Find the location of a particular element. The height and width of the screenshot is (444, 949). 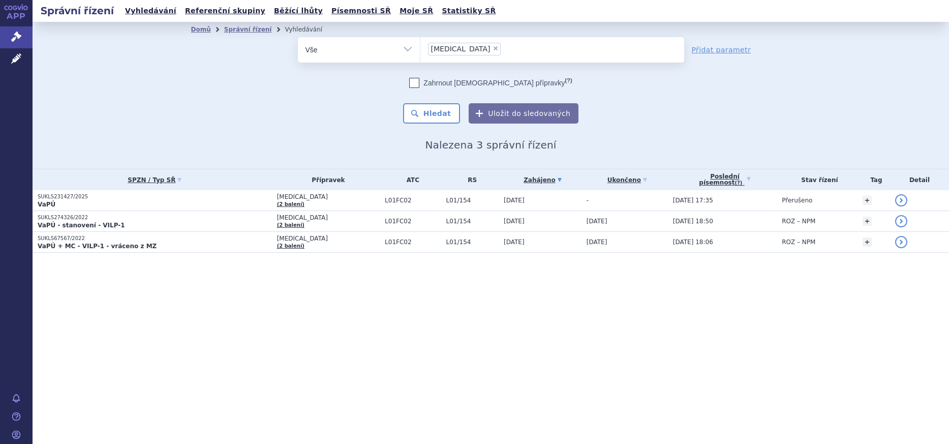

a: Domů is located at coordinates (201, 29).